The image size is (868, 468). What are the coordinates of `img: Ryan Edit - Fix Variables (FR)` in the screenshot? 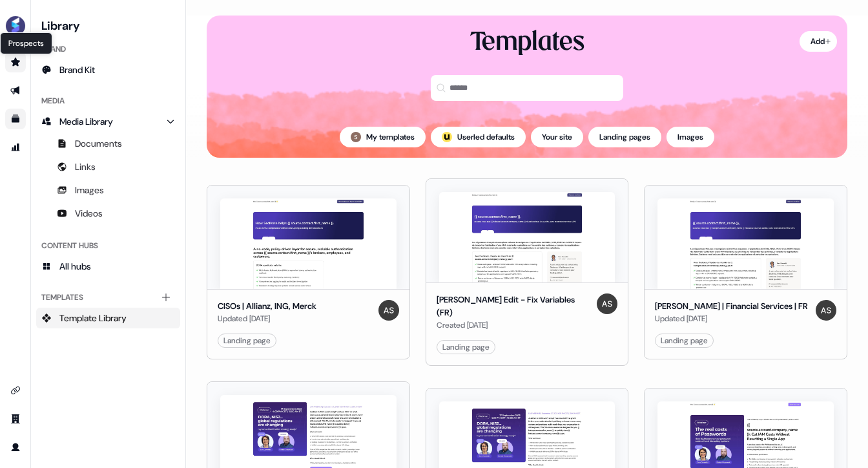 It's located at (527, 237).